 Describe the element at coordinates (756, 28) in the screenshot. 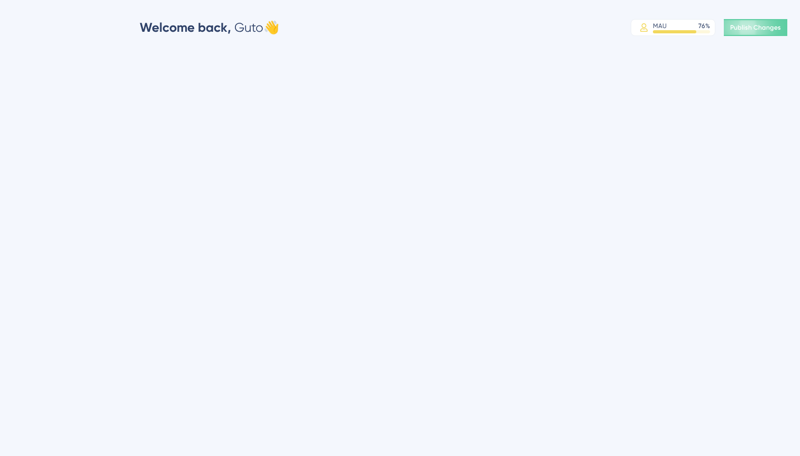

I see `button: Publish Changes` at that location.